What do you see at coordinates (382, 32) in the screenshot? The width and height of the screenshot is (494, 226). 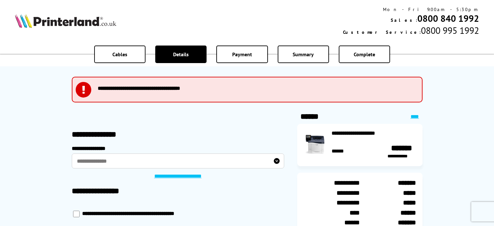 I see `span: Customer Service:` at bounding box center [382, 32].